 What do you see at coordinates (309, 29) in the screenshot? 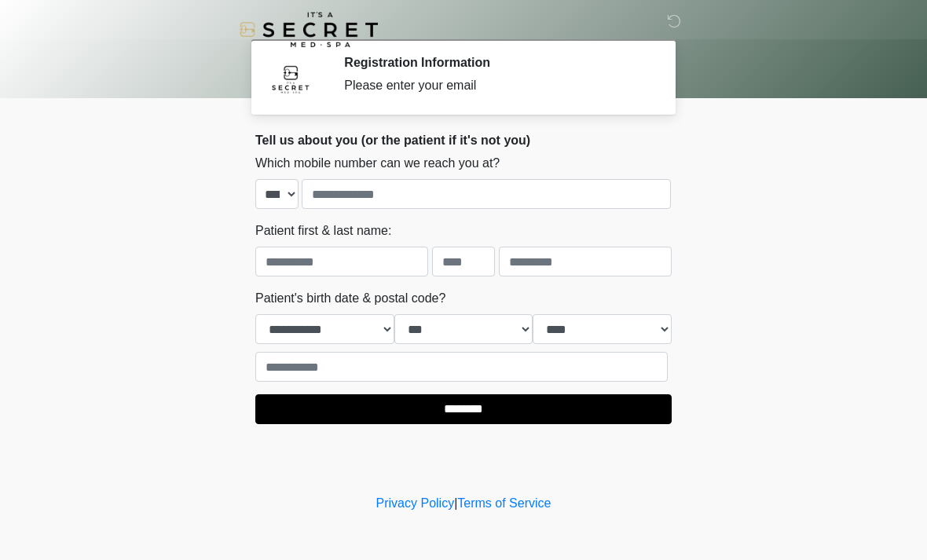
I see `img: It's A Secret Med Spa Logo` at bounding box center [309, 29].